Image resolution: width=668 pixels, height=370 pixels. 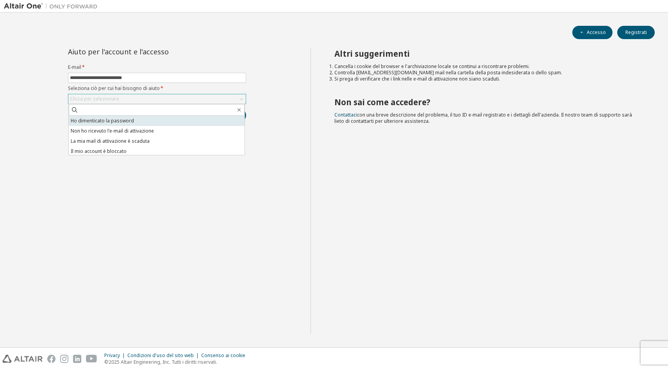 I want to click on img: instagram.svg, so click(x=64, y=358).